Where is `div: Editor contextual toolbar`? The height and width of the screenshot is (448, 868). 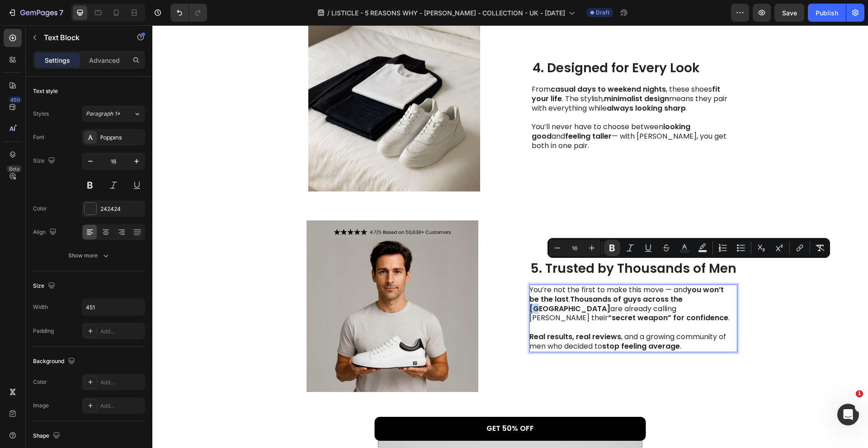
div: Editor contextual toolbar is located at coordinates (688, 248).